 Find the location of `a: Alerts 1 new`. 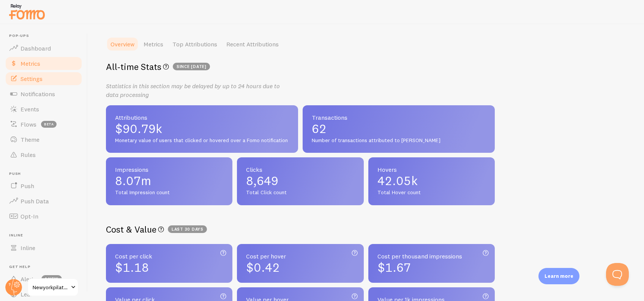

a: Alerts 1 new is located at coordinates (44, 279).